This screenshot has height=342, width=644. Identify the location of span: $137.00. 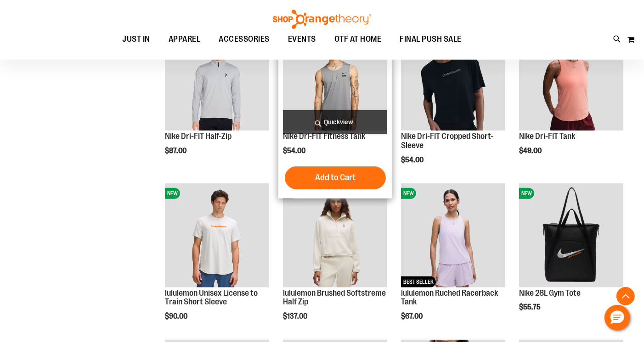
(296, 317).